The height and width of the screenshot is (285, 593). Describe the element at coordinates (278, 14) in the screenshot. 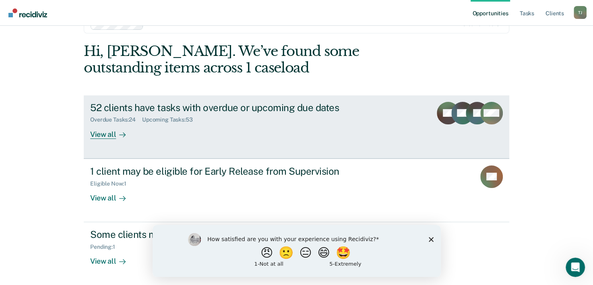

I see `div: Close survey` at that location.